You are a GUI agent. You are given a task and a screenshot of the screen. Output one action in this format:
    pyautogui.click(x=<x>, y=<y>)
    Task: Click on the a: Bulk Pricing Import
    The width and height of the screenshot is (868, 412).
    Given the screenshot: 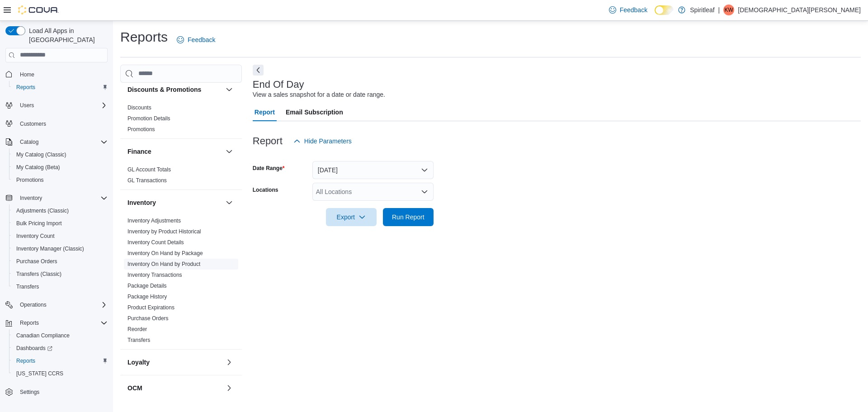 What is the action you would take?
    pyautogui.click(x=38, y=223)
    